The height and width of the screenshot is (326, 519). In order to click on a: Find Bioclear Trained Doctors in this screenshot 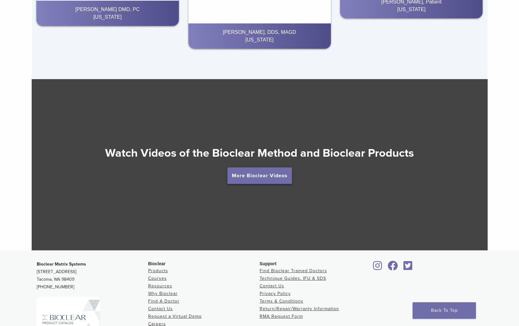, I will do `click(293, 271)`.